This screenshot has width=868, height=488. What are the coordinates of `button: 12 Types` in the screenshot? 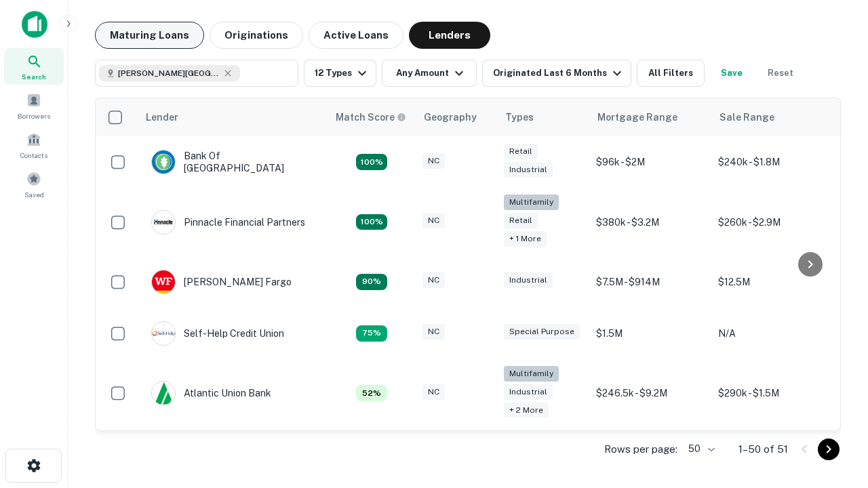 It's located at (339, 73).